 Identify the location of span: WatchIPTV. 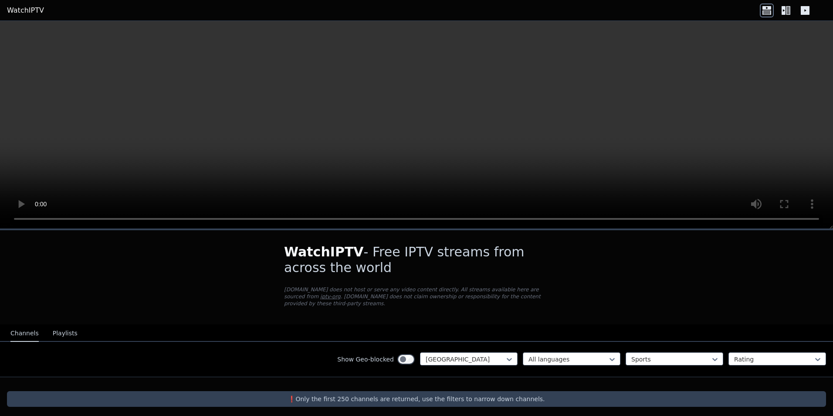
(324, 251).